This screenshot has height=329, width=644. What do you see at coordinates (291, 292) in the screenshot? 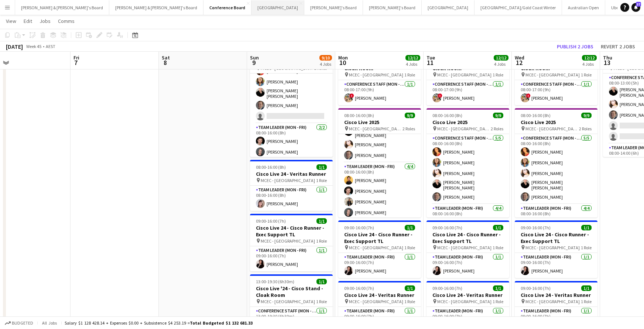
I see `h3: Cisco Live '24 - Cisco Stand - Cloak Room` at bounding box center [291, 292].